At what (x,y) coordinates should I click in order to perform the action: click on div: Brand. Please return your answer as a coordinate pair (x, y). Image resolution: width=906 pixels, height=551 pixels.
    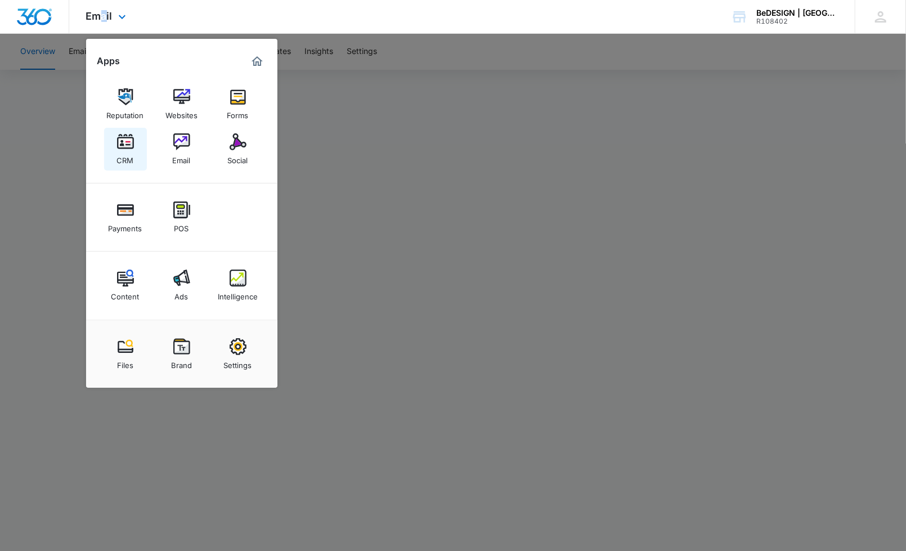
    Looking at the image, I should click on (181, 362).